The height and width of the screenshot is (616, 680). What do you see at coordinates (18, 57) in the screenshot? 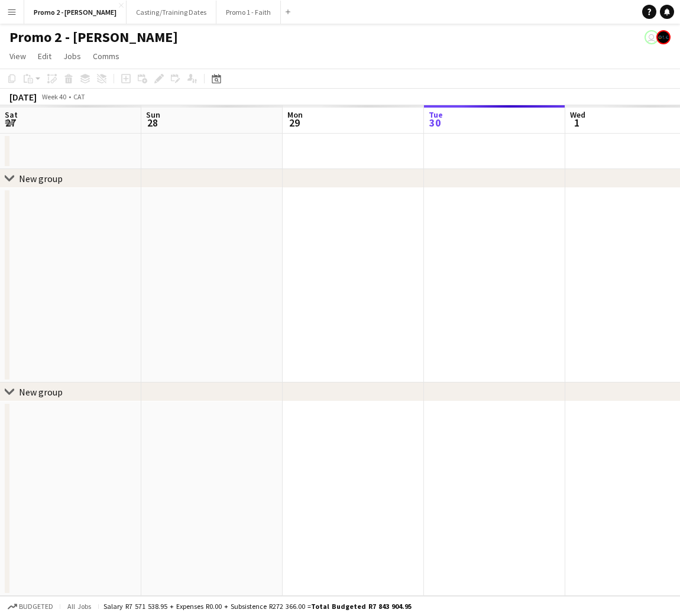
I see `a: View` at bounding box center [18, 57].